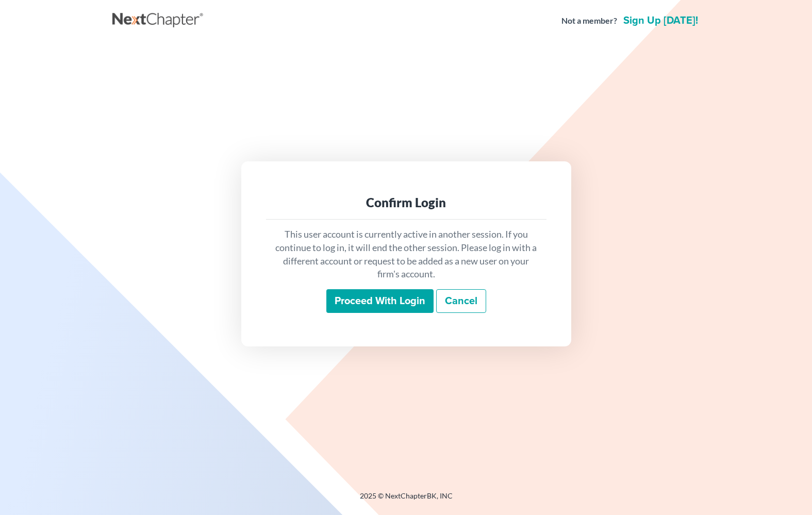  What do you see at coordinates (406, 254) in the screenshot?
I see `p: This user account is currently active in another session. If you continue to log in, it will end ...` at bounding box center [406, 254].